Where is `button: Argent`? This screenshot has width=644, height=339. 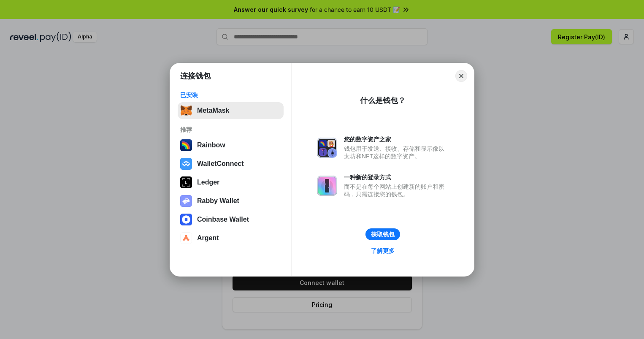 button: Argent is located at coordinates (230, 238).